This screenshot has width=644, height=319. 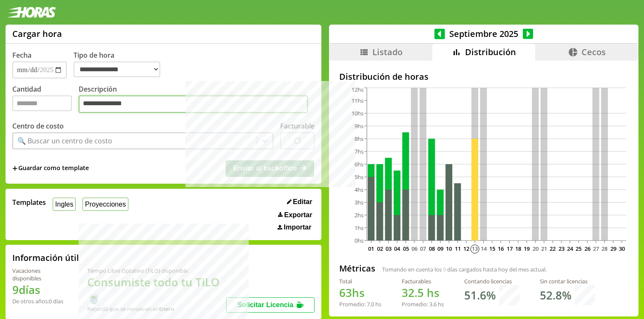 What do you see at coordinates (527, 249) in the screenshot?
I see `text: 19` at bounding box center [527, 249].